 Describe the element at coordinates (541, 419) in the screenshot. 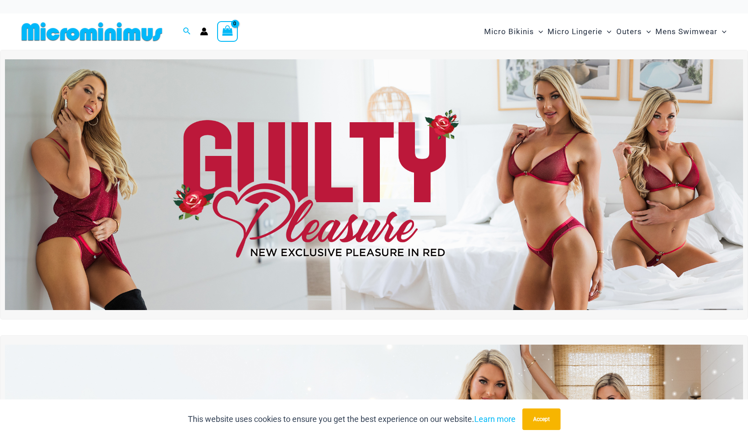

I see `button: Accept` at that location.